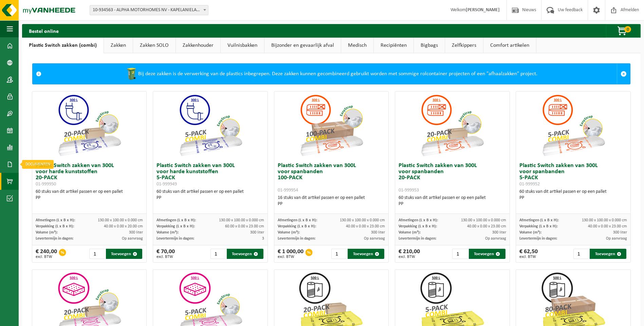 Image resolution: width=644 pixels, height=326 pixels. I want to click on button: 0, so click(623, 31).